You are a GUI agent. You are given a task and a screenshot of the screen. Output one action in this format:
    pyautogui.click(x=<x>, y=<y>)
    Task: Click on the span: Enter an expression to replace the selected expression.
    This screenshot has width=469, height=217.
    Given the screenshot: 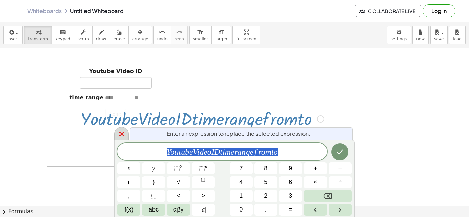 What is the action you would take?
    pyautogui.click(x=238, y=134)
    